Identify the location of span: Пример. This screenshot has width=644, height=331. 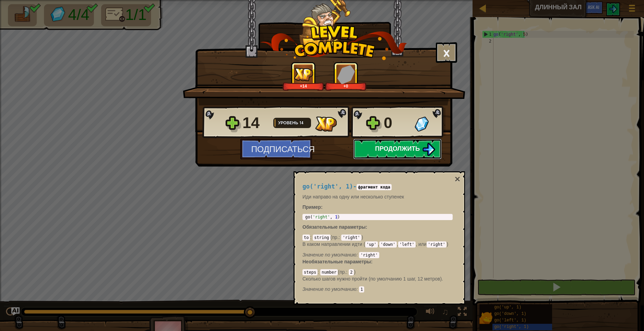
(312, 207).